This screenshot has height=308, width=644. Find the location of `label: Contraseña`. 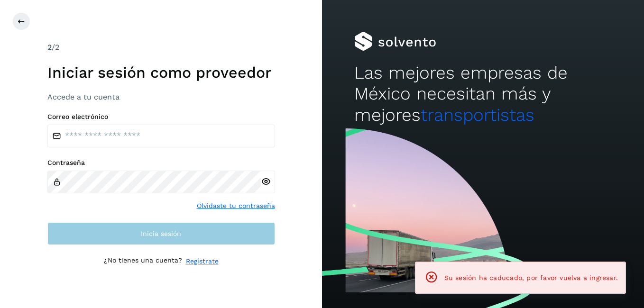

label: Contraseña is located at coordinates (161, 163).